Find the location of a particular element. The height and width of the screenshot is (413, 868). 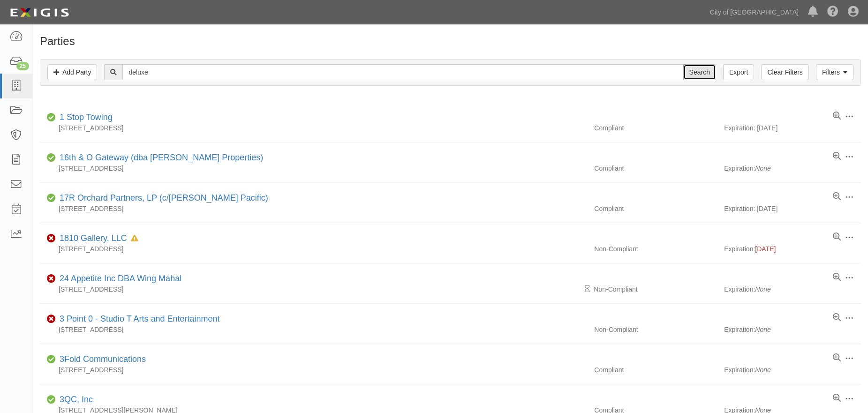

a: 24 Appetite Inc DBA Wing Mahal is located at coordinates (120, 279).